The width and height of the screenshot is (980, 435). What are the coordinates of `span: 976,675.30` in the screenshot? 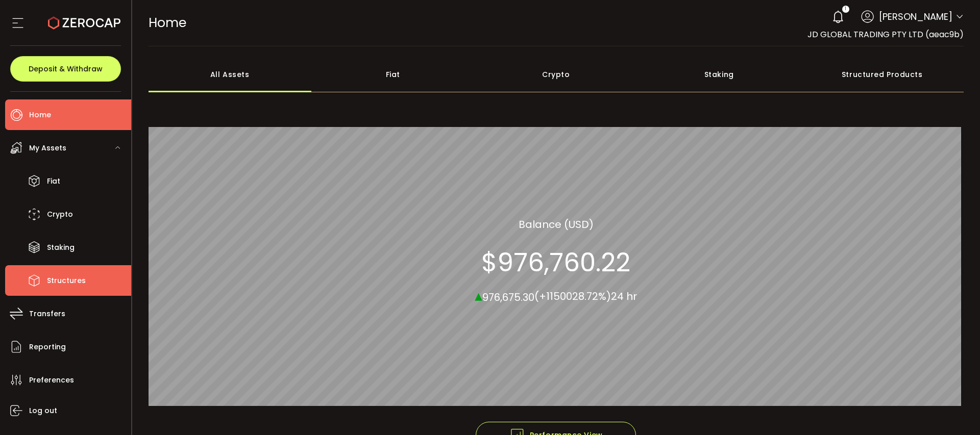 It's located at (508, 297).